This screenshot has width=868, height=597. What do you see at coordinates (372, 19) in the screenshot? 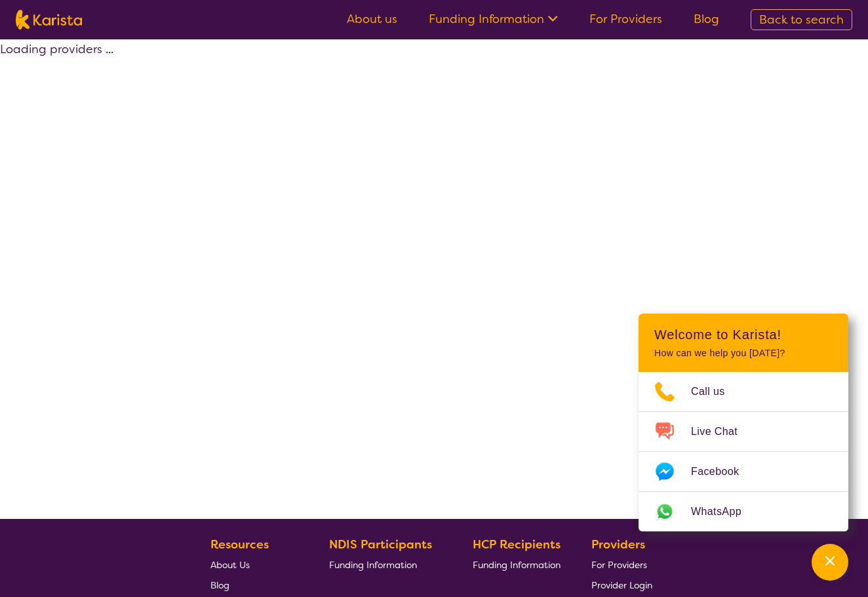
I see `a: About us` at bounding box center [372, 19].